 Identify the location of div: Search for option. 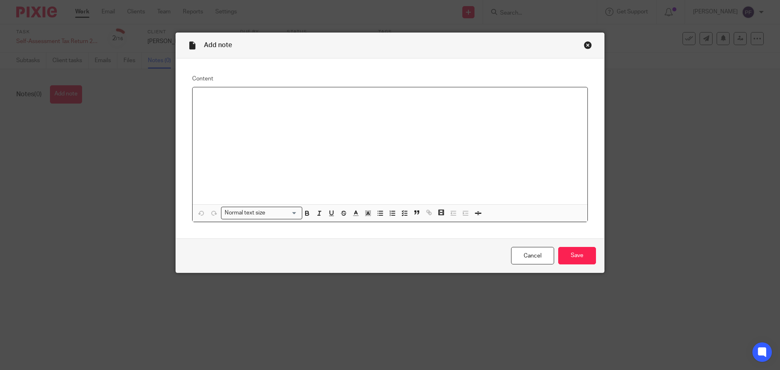
(262, 213).